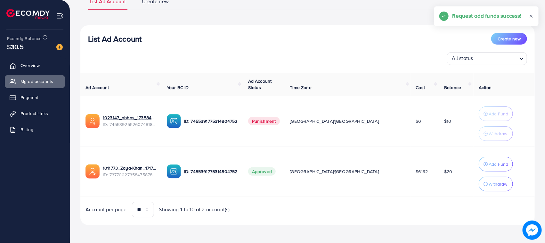 This screenshot has width=545, height=243. I want to click on span: ID: 7377002735847587841, so click(130, 175).